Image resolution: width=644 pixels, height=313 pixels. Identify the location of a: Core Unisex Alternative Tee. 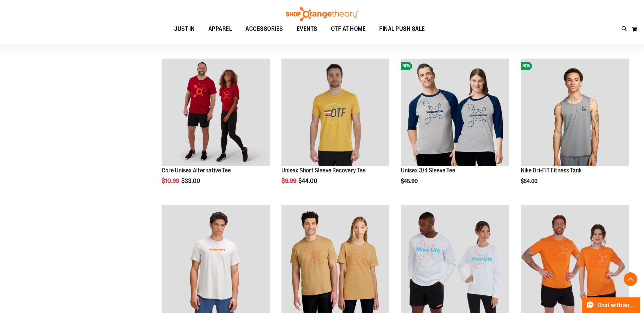
(196, 171).